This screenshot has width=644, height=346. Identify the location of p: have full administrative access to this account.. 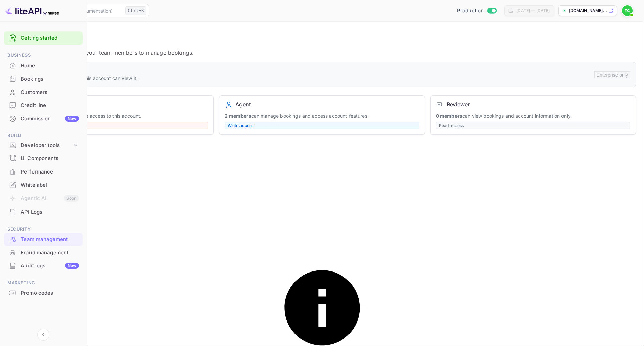
(111, 116).